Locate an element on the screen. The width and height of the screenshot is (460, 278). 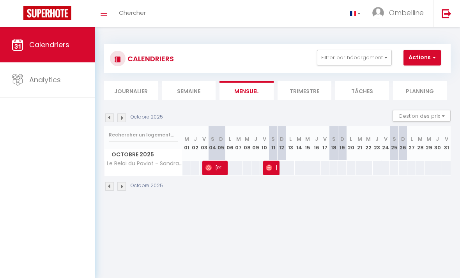
h3: CALENDRIERS is located at coordinates (150, 58).